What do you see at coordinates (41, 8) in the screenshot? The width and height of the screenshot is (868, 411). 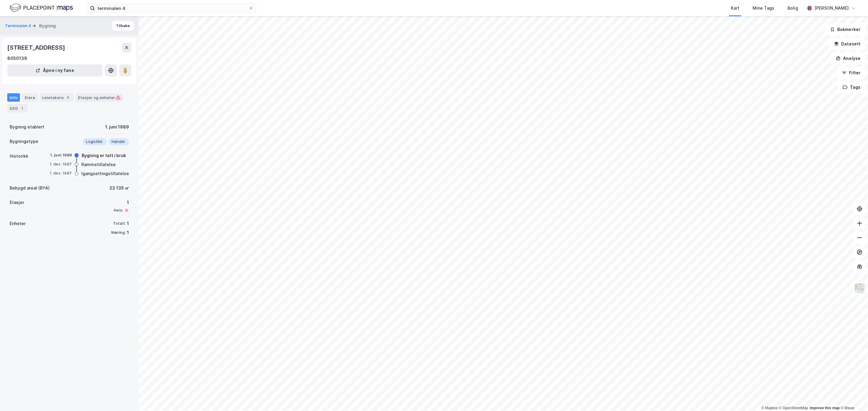 I see `img: logo.f888ab2527a4732fd821a326f86c7f29.svg` at bounding box center [41, 8].